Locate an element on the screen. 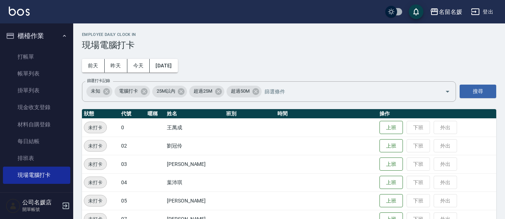 This screenshot has width=505, height=219. td: 劉冠伶 is located at coordinates (195, 146).